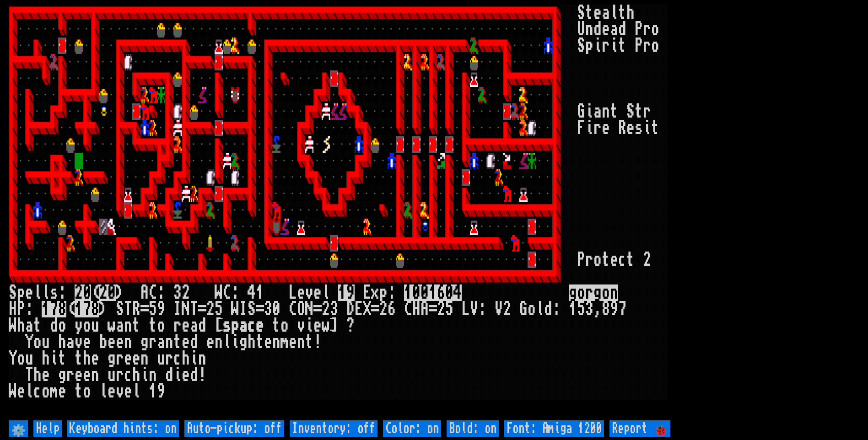 The height and width of the screenshot is (440, 868). Describe the element at coordinates (326, 326) in the screenshot. I see `div: w` at that location.